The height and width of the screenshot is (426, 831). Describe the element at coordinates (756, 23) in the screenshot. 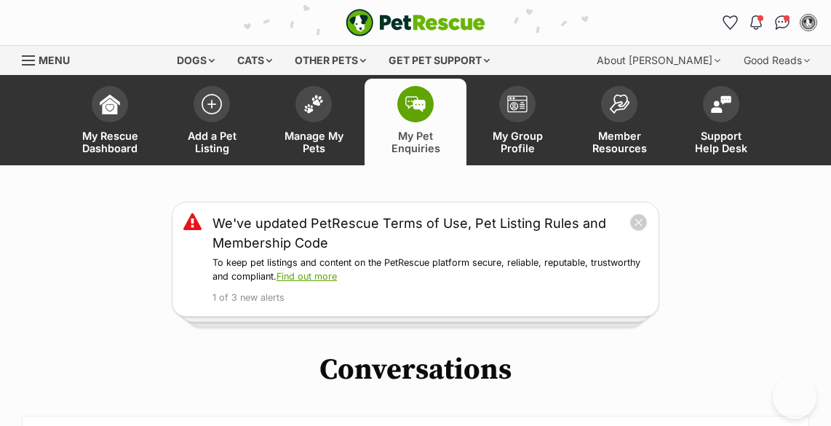

I see `img: notifications-46538b983faf8c2785f20acdc204bb7945ddae34d4c08c2a6579f10ce5e182be.svg` at that location.